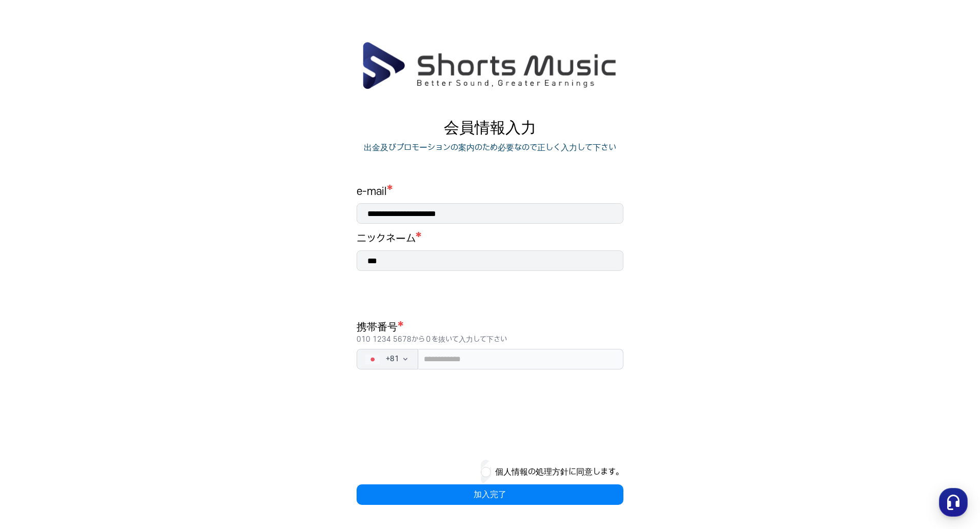  I want to click on img: ShortsMusic, so click(489, 66).